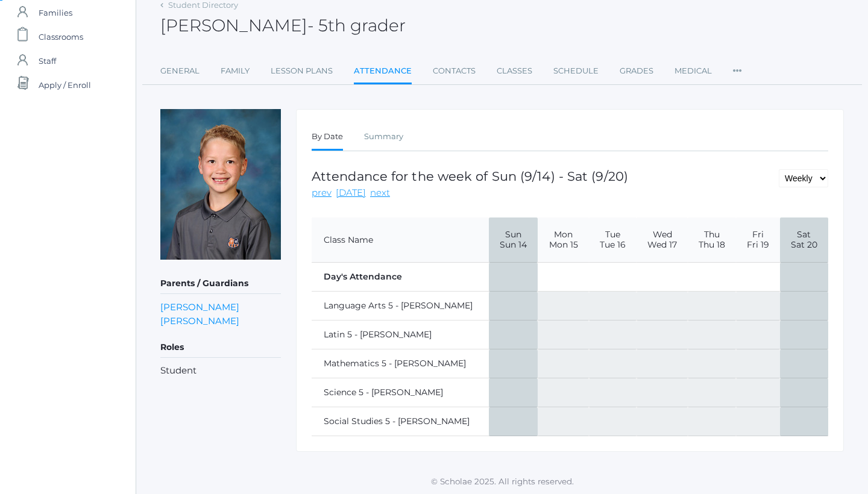 The image size is (868, 494). Describe the element at coordinates (221, 284) in the screenshot. I see `h5: Parents / Guardians` at that location.